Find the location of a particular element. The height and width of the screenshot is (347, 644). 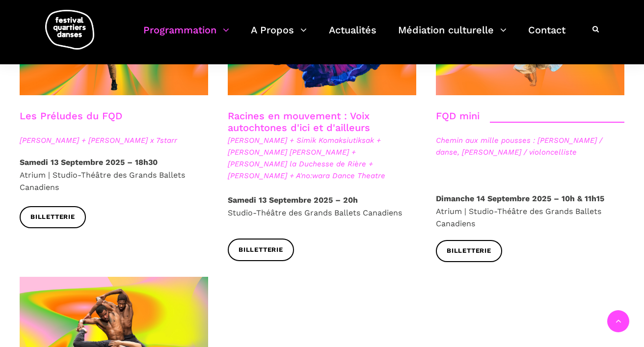

strong: Samedi 13 Septembre 2025 – 20h is located at coordinates (293, 199).